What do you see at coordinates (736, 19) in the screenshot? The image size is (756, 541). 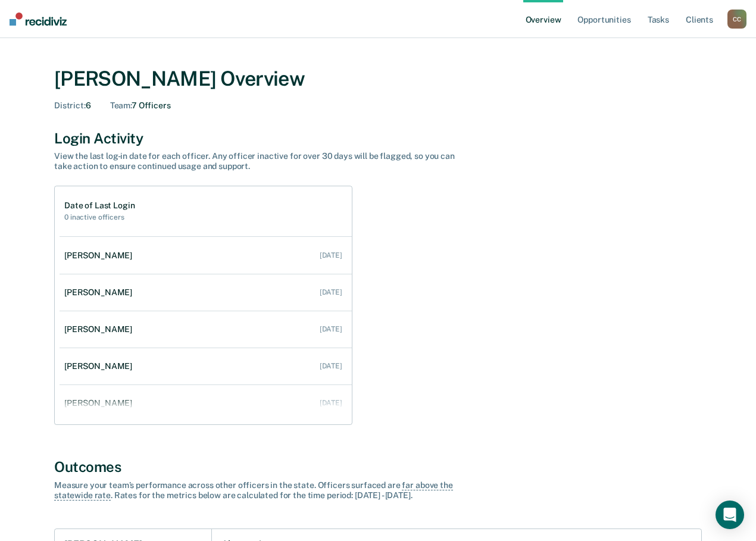 I see `div: C C` at bounding box center [736, 19].